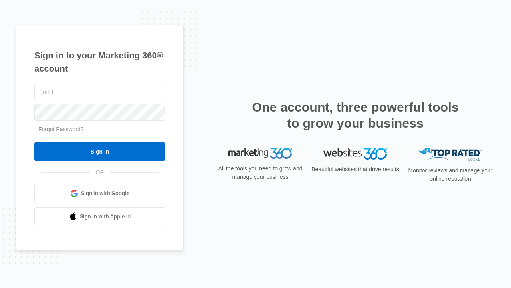 The width and height of the screenshot is (511, 288). Describe the element at coordinates (61, 129) in the screenshot. I see `a: Forgot Password?` at that location.